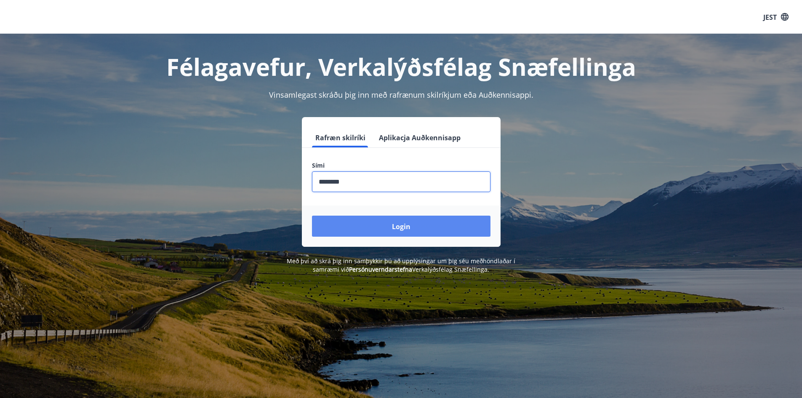 Image resolution: width=802 pixels, height=398 pixels. What do you see at coordinates (401, 67) in the screenshot?
I see `font: Félagavefur, Verkalýðsfélag Snæfellinga` at bounding box center [401, 67].